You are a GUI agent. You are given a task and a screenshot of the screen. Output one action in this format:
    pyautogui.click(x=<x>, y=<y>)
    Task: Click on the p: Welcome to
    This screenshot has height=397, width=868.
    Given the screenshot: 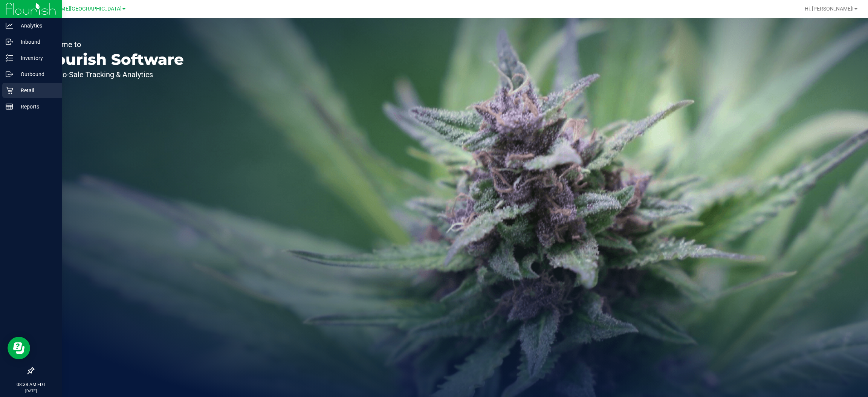 What is the action you would take?
    pyautogui.click(x=112, y=44)
    